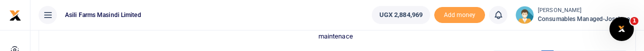  I want to click on li: Wallet ballance, so click(401, 15).